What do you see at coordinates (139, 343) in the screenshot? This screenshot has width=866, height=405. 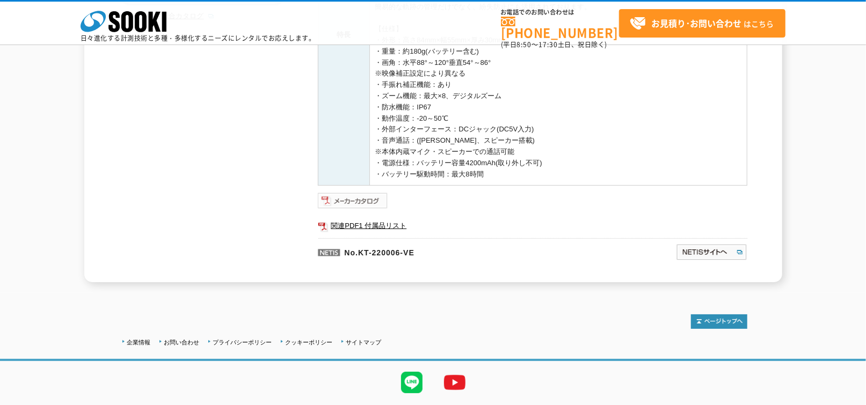 I see `a: 企業情報` at bounding box center [139, 343].